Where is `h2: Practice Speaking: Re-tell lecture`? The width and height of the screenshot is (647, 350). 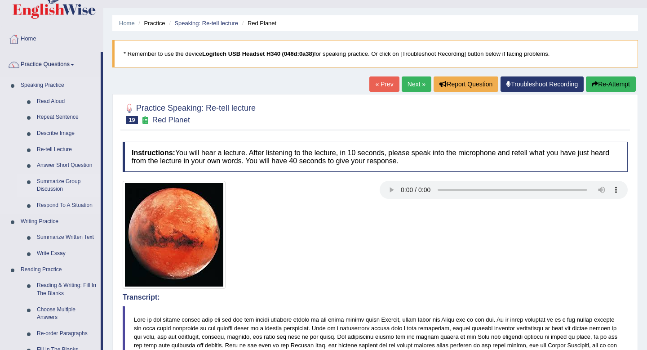 h2: Practice Speaking: Re-tell lecture is located at coordinates (189, 113).